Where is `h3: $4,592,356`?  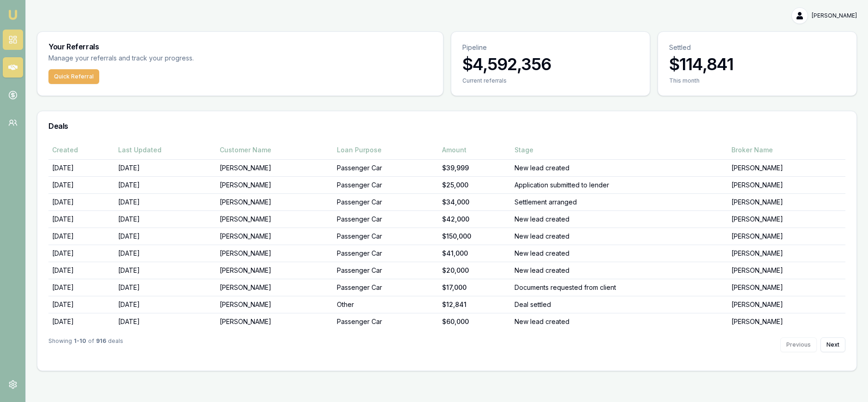 h3: $4,592,356 is located at coordinates (550, 64).